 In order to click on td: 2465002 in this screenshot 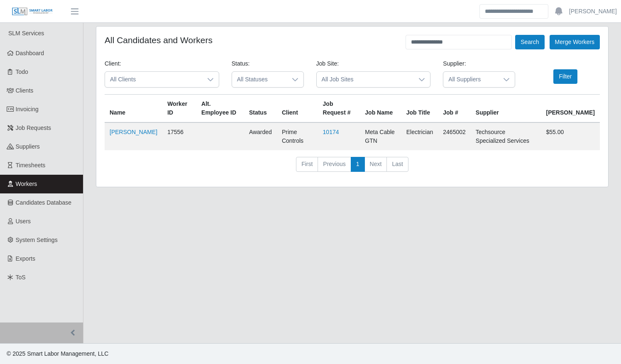, I will do `click(454, 136)`.